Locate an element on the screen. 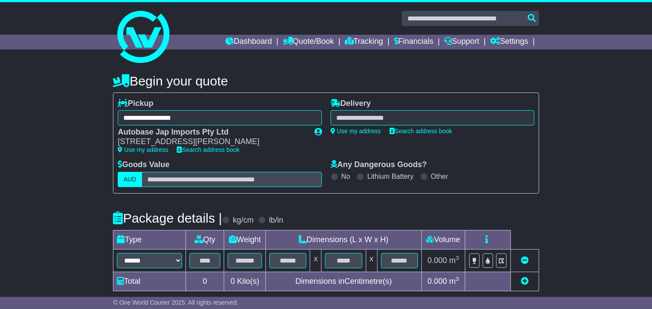 The height and width of the screenshot is (309, 652). div: Autobase Jap Imports Pty Ltd is located at coordinates (211, 132).